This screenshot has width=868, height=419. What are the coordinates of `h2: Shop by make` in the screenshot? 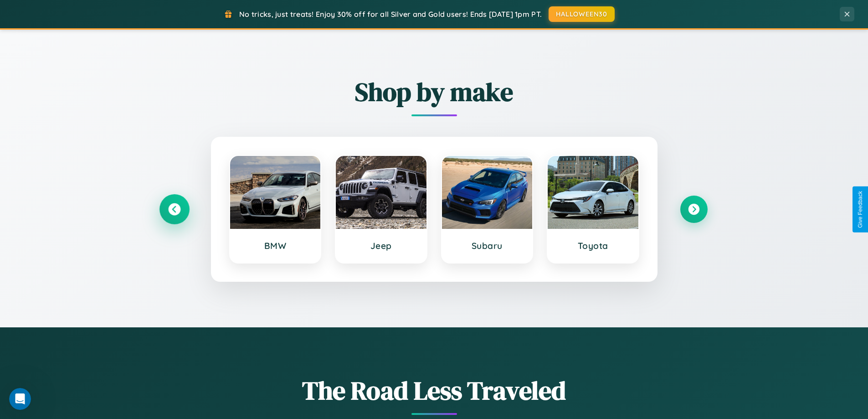 It's located at (434, 92).